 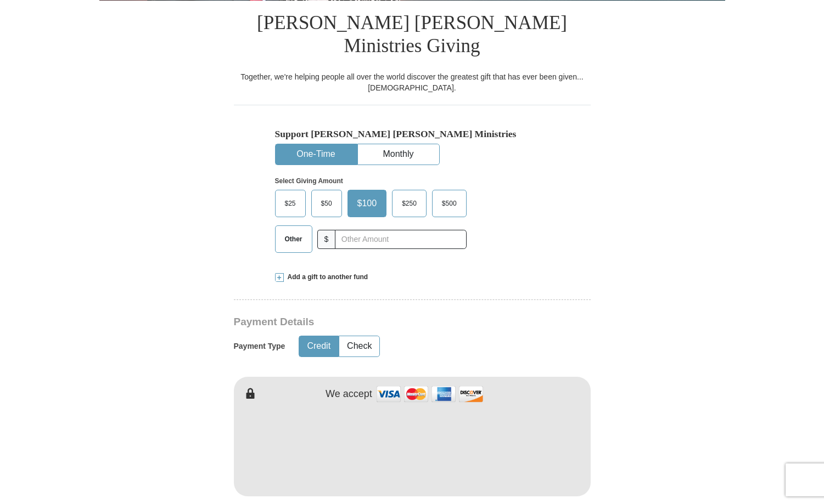 I want to click on strong: Select Giving Amount, so click(x=309, y=181).